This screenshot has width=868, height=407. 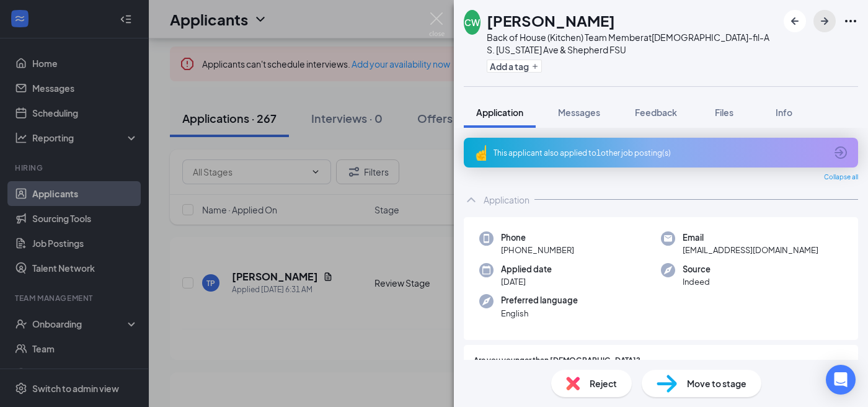 What do you see at coordinates (850, 21) in the screenshot?
I see `svg: Ellipses` at bounding box center [850, 21].